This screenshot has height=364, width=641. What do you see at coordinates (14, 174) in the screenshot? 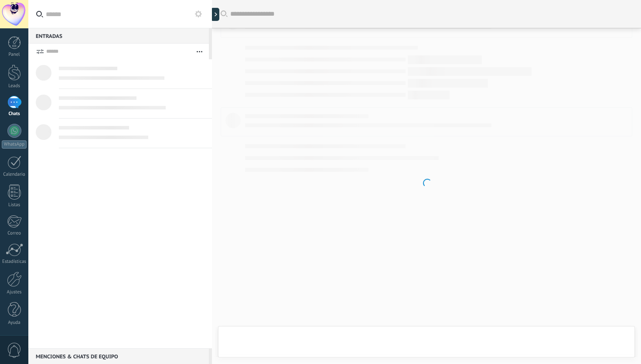
I see `div: Calendario` at bounding box center [14, 174].